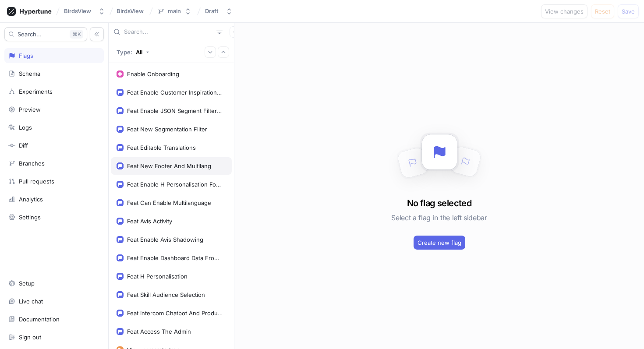 This screenshot has height=349, width=644. Describe the element at coordinates (36, 181) in the screenshot. I see `div: Pull requests` at that location.